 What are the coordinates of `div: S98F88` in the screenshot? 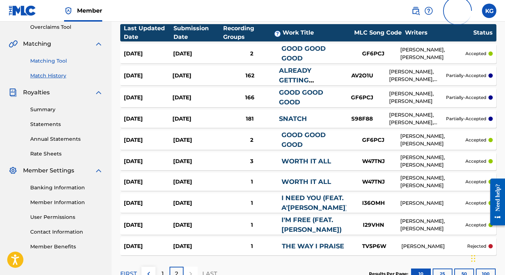 It's located at (362, 119).